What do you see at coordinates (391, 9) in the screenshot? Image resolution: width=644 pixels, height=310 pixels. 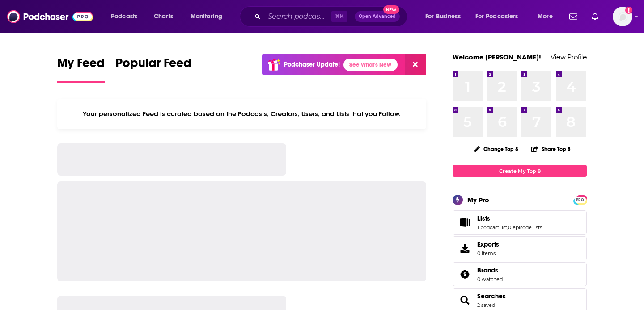 I see `span: New` at bounding box center [391, 9].